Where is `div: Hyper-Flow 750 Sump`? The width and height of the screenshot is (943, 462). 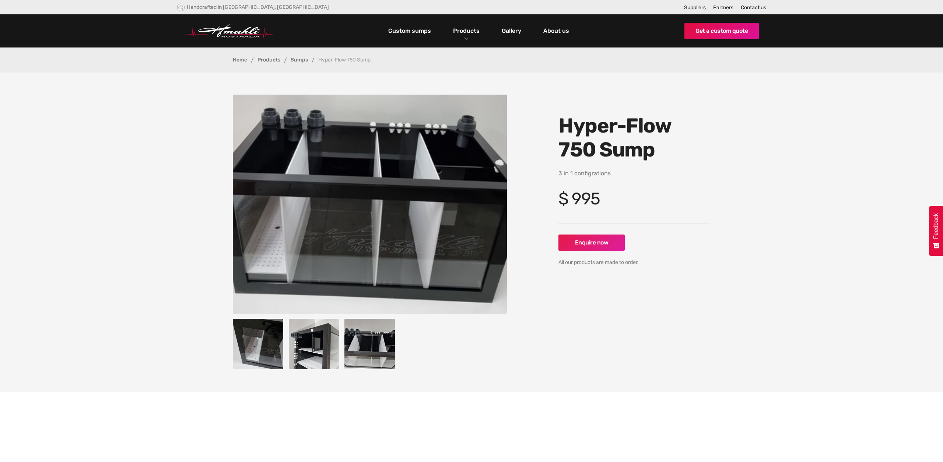
div: Hyper-Flow 750 Sump is located at coordinates (344, 60).